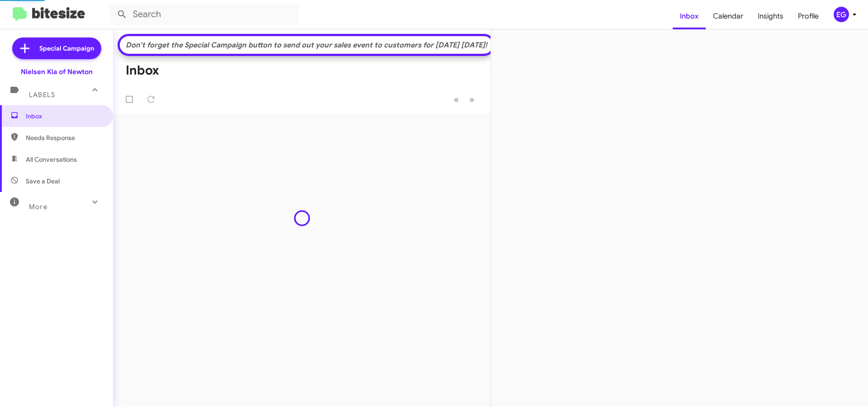  I want to click on button: EG, so click(842, 15).